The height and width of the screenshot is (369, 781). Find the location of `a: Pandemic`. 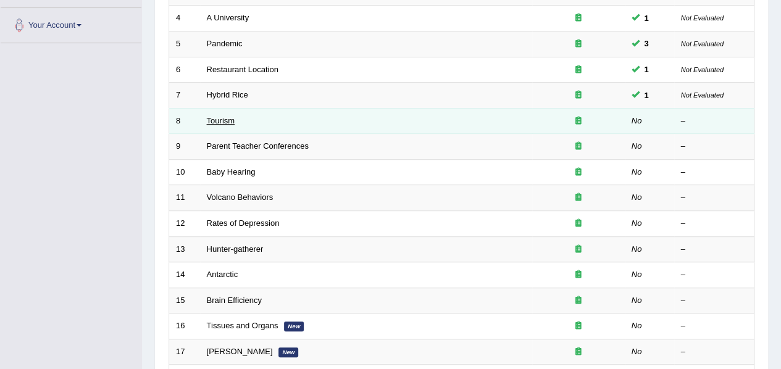

a: Pandemic is located at coordinates (225, 43).